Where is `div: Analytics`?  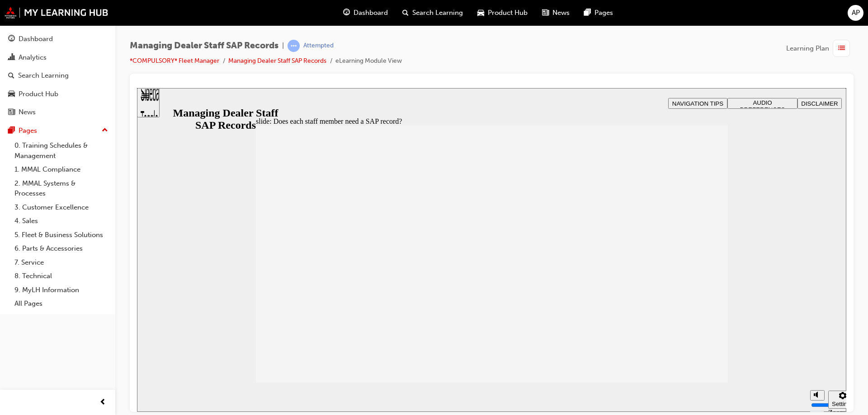
div: Analytics is located at coordinates (33, 57).